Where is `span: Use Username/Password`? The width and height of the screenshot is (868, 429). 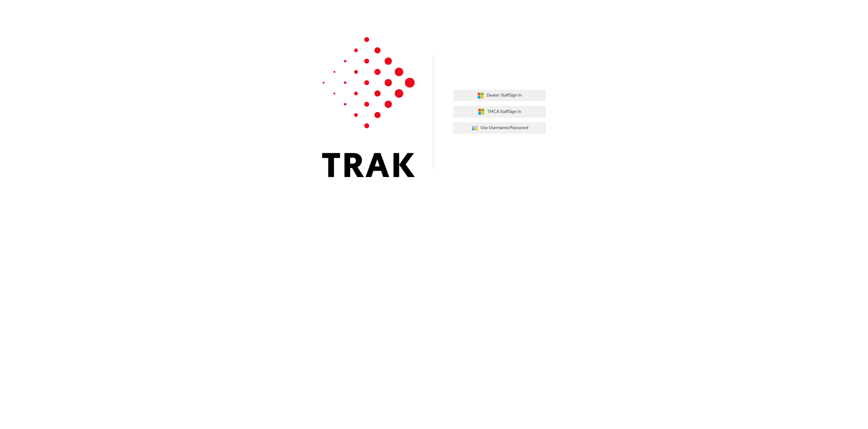 span: Use Username/Password is located at coordinates (504, 127).